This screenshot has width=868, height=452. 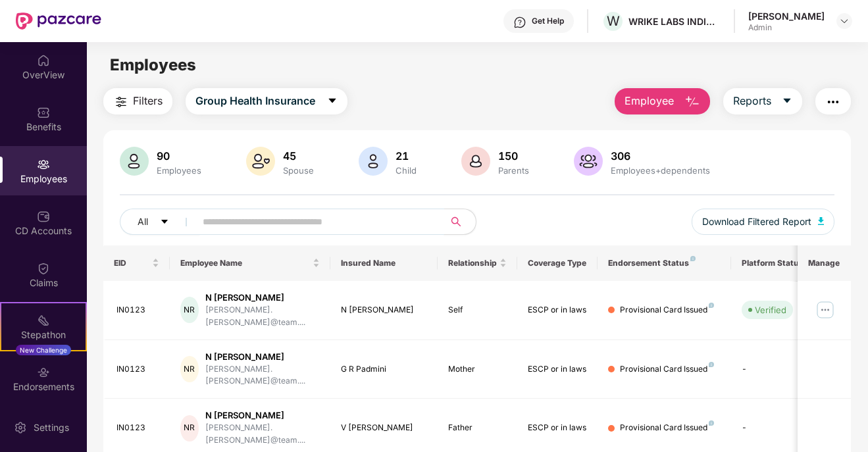 I want to click on img: svg+xml;base64,PHN2ZyBpZD0iQ2xhaW0iIHhtbG5zPSJodHRwOi8vd3d3LnczLm9yZy8yMDAwL3N2ZyIgd2lkdGg9IjIwIi..., so click(x=43, y=268).